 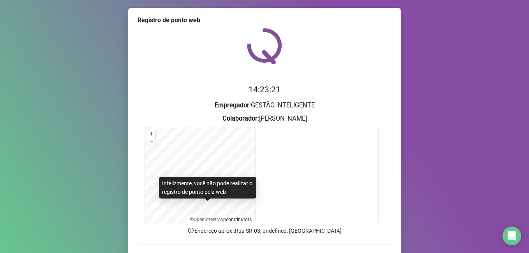 I want to click on li: © contributors., so click(x=221, y=220).